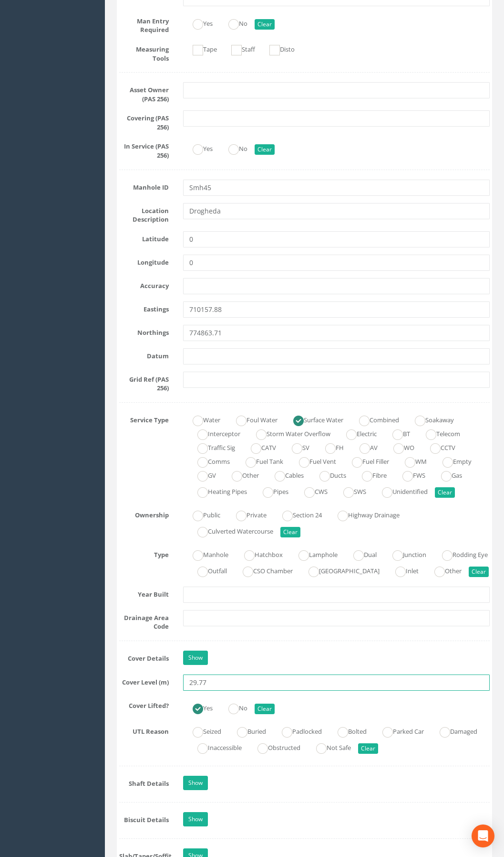 This screenshot has height=857, width=504. What do you see at coordinates (366, 461) in the screenshot?
I see `label: Fuel Filler` at bounding box center [366, 461].